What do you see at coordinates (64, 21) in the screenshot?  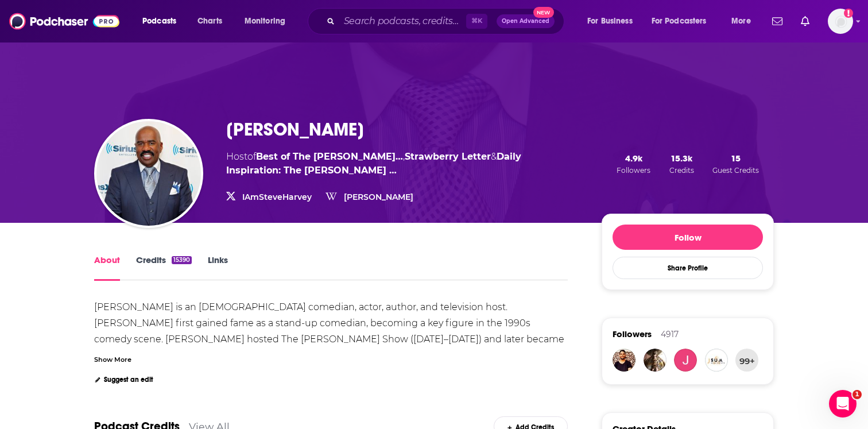 I see `a: Podchaser - Follow, Share and Rate Podcasts` at bounding box center [64, 21].